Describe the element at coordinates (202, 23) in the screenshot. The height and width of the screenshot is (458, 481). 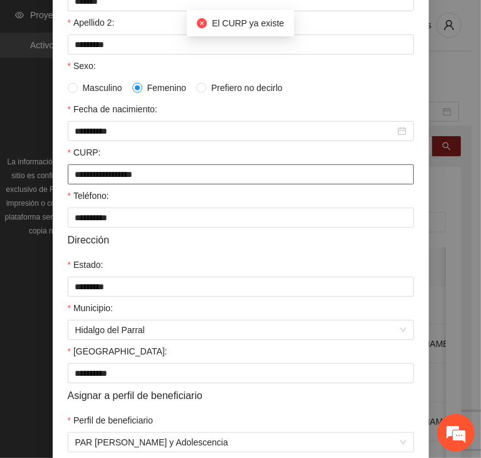
I see `span: close-circle` at that location.